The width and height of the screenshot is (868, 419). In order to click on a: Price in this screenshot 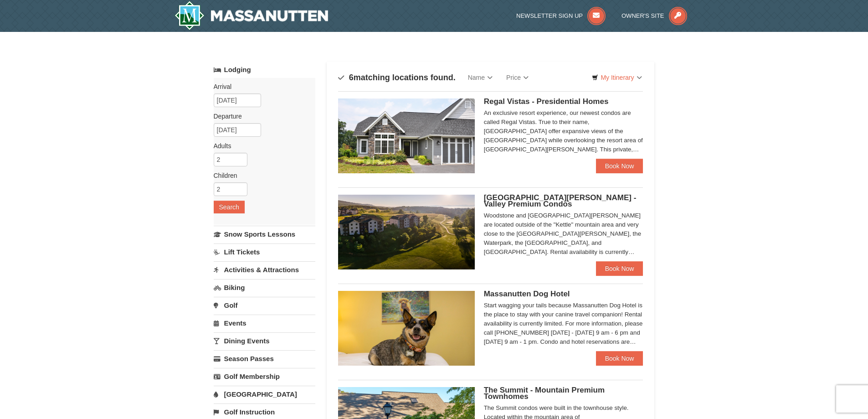, I will do `click(517, 78)`.